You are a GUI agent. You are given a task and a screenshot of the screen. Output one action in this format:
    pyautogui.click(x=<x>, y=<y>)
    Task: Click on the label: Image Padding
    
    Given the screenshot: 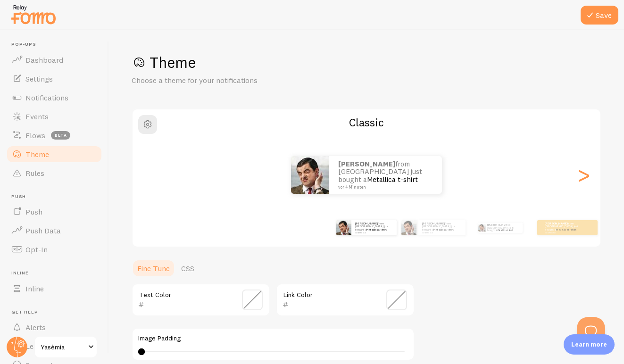 What is the action you would take?
    pyautogui.click(x=273, y=338)
    